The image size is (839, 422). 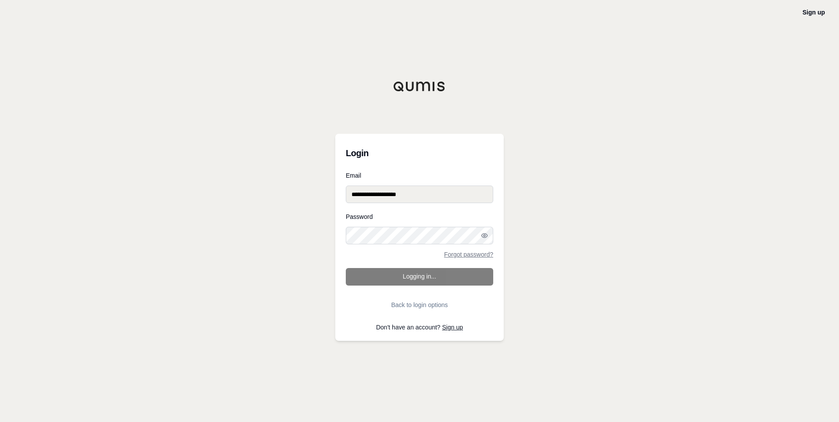 What do you see at coordinates (420, 176) in the screenshot?
I see `label: Email` at bounding box center [420, 176].